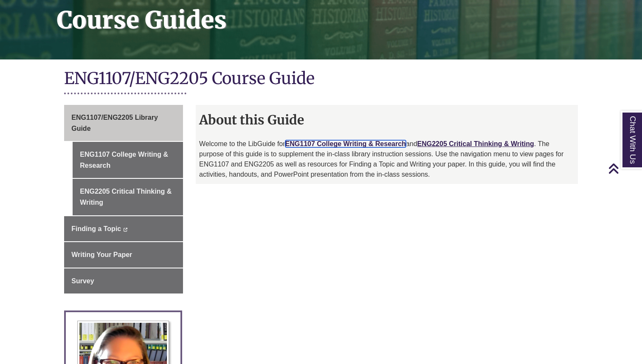 The height and width of the screenshot is (364, 642). Describe the element at coordinates (321, 79) in the screenshot. I see `h1: ENG1107/ENG2205 Course Guide` at that location.